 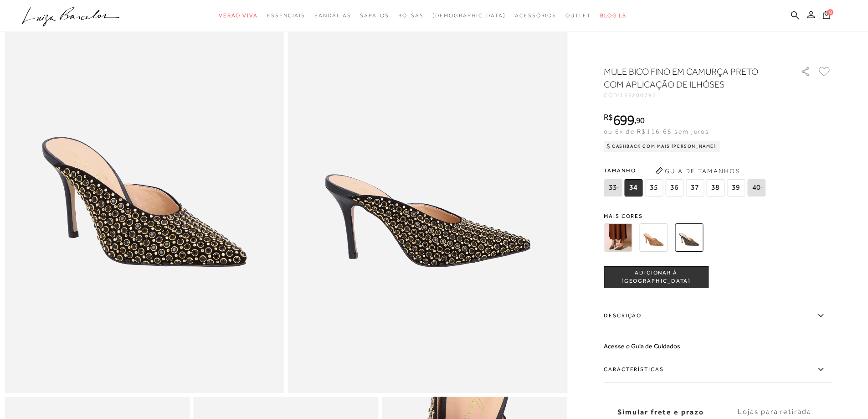 I want to click on button: Guia de Tamanhos, so click(x=698, y=171).